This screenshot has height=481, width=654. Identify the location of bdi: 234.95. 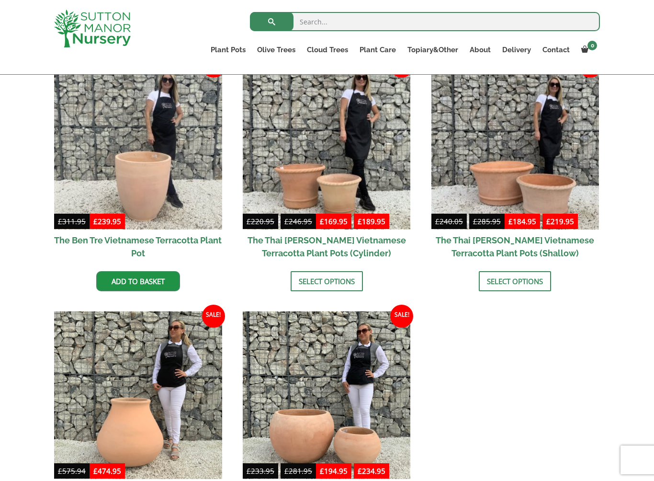
(372, 471).